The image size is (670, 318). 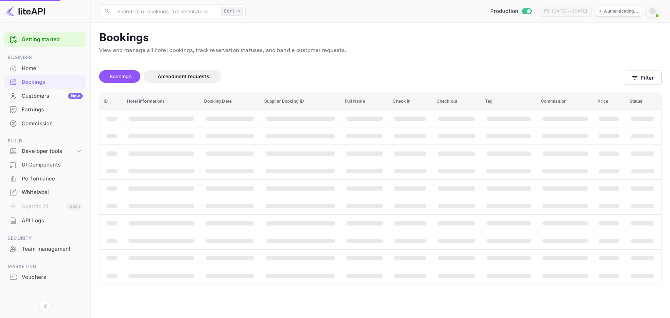 I want to click on span: Production, so click(x=504, y=11).